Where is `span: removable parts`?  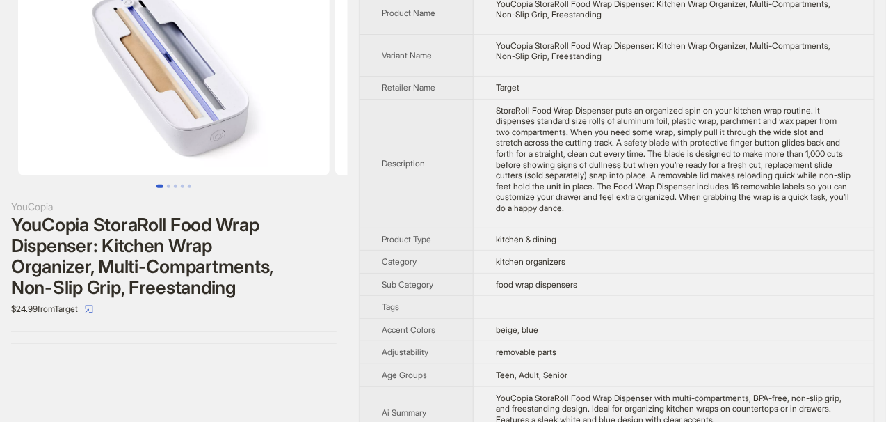
span: removable parts is located at coordinates (526, 351).